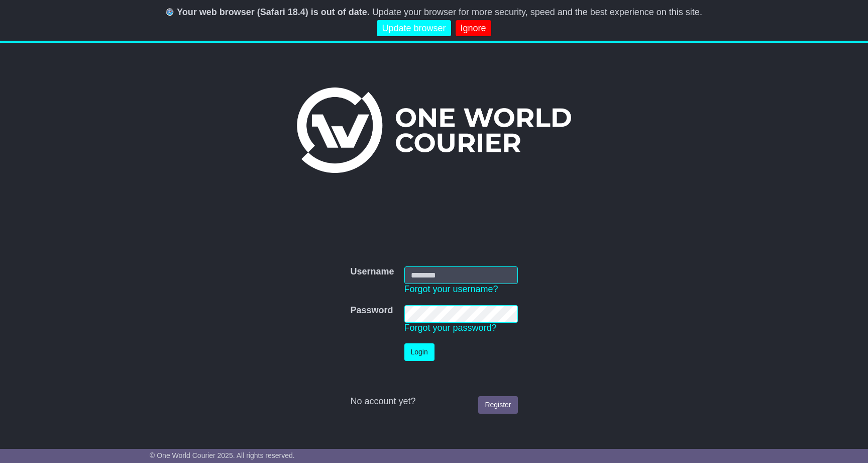  I want to click on span: Update your browser for more security, speed and the best experience on this site., so click(537, 12).